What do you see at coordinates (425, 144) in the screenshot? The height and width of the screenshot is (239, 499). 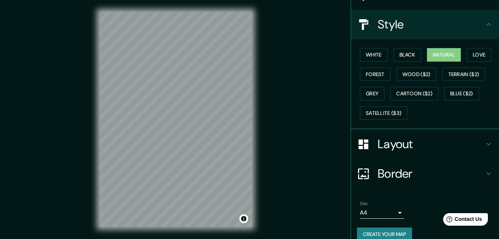 I see `div: Layout` at bounding box center [425, 144].